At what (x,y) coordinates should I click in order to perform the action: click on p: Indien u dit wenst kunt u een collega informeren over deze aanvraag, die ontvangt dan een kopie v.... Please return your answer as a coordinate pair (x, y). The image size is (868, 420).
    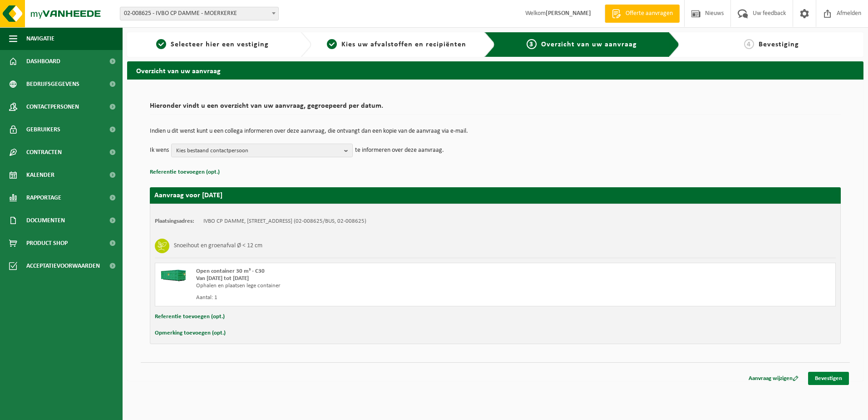
    Looking at the image, I should click on (495, 131).